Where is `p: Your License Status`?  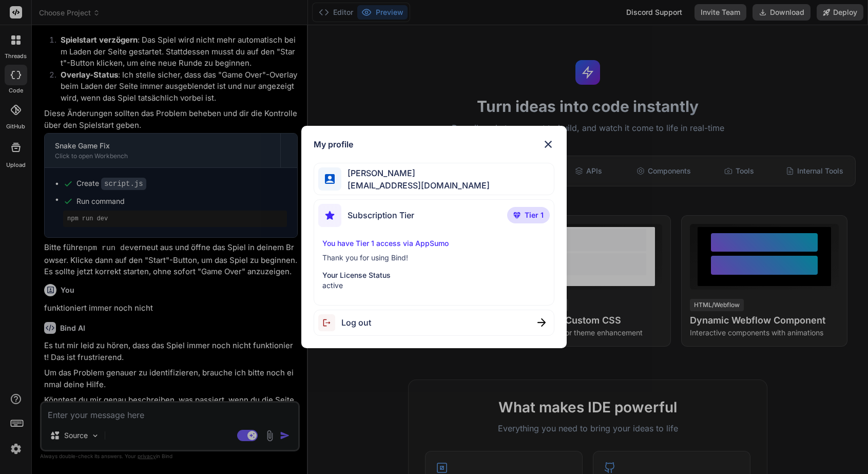 p: Your License Status is located at coordinates (434, 275).